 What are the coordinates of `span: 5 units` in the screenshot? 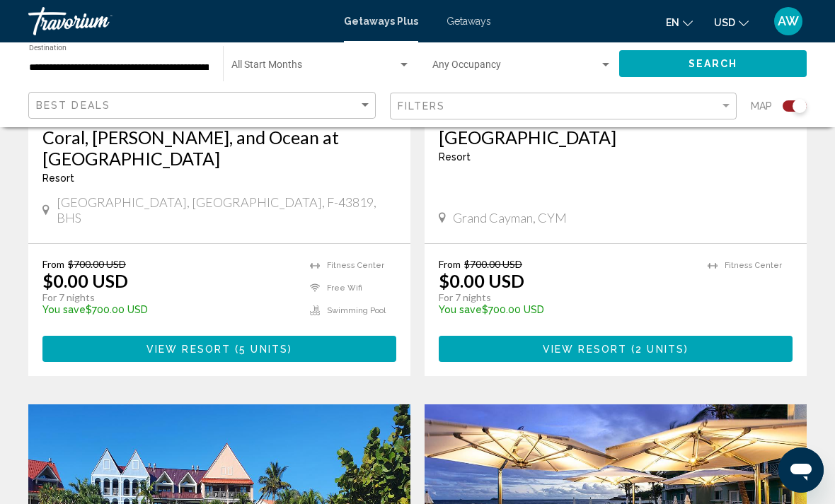 It's located at (263, 349).